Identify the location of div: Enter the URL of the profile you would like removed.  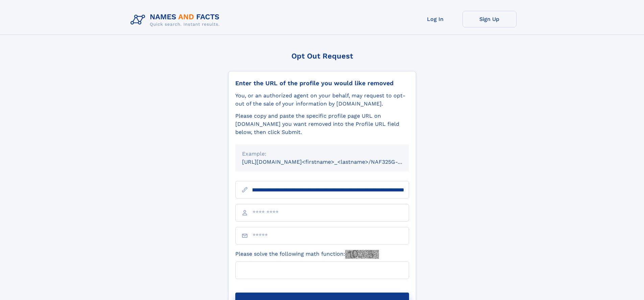
(322, 83).